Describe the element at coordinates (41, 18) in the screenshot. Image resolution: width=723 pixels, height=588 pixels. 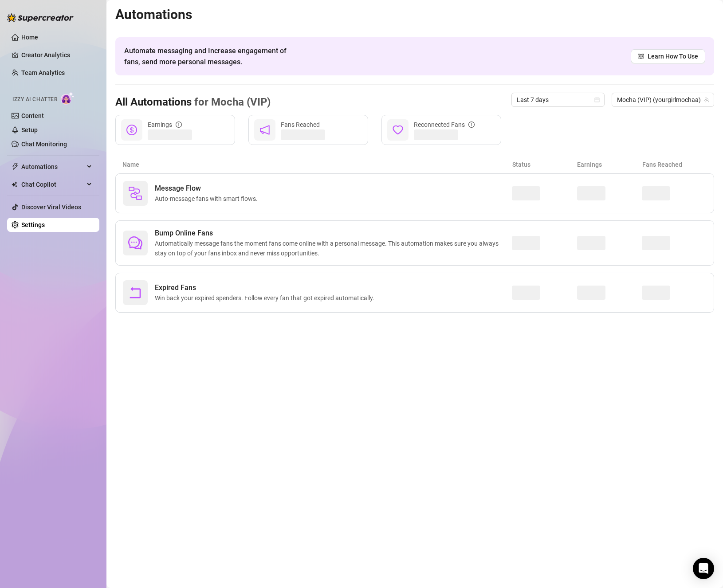
I see `img: logo-BBDzfeDw.svg` at that location.